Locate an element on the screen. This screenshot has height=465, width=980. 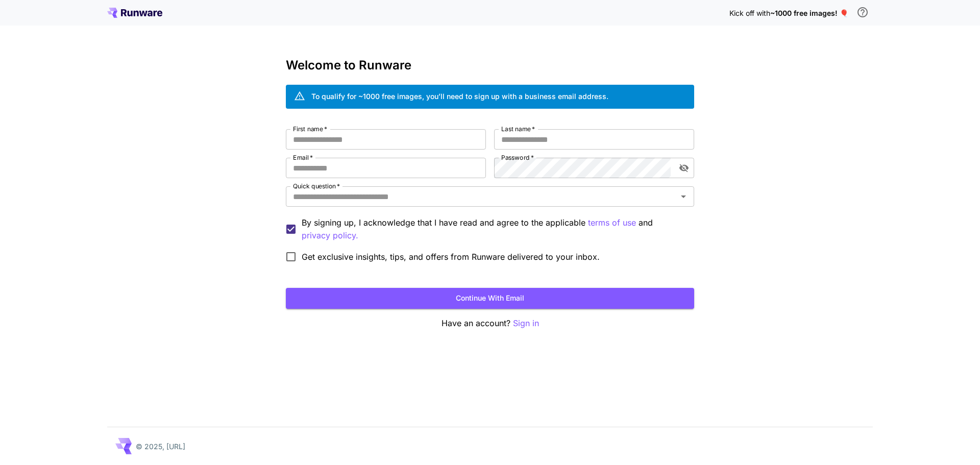
span: Kick off with is located at coordinates (750, 12).